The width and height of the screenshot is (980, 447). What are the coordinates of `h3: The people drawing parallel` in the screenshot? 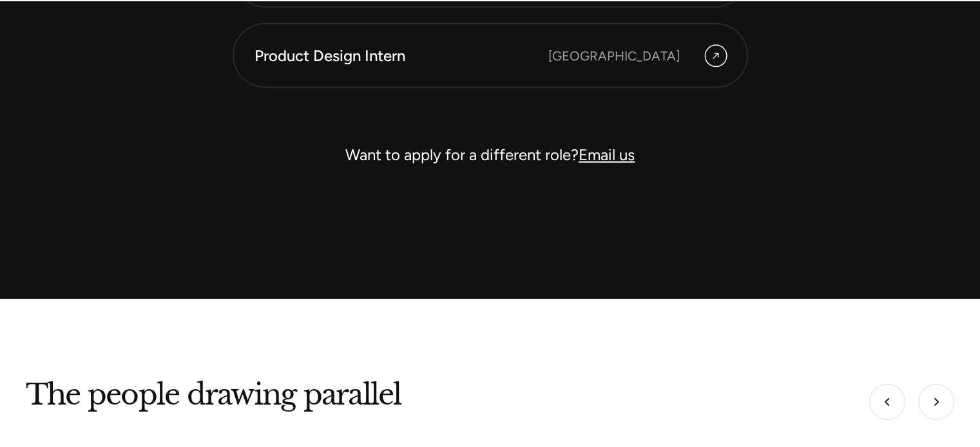 It's located at (213, 394).